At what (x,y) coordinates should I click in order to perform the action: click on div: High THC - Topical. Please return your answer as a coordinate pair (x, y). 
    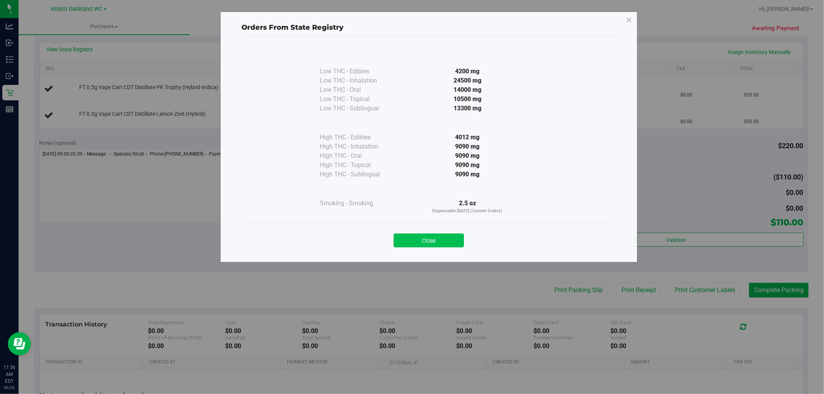
    Looking at the image, I should click on (358, 165).